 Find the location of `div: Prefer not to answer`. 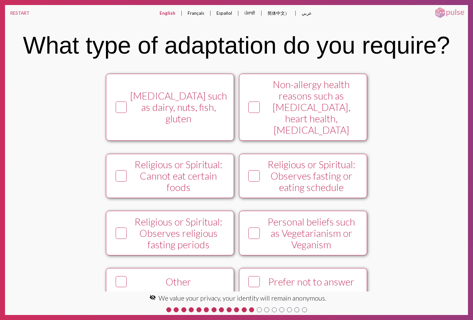

div: Prefer not to answer is located at coordinates (311, 282).